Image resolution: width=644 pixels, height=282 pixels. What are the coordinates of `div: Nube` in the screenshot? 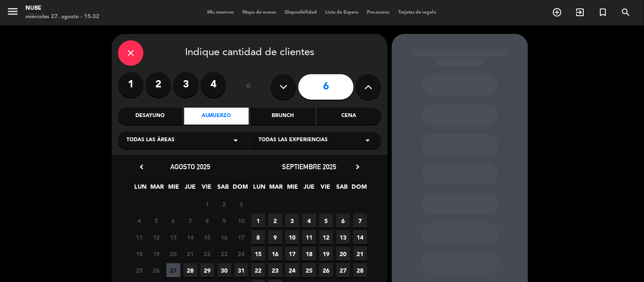 It's located at (62, 8).